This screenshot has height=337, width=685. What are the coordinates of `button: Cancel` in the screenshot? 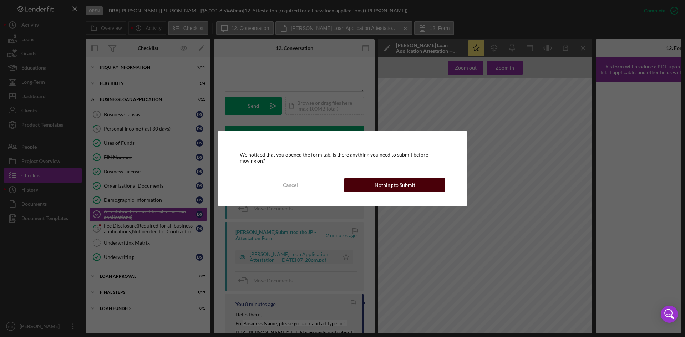 It's located at (290, 185).